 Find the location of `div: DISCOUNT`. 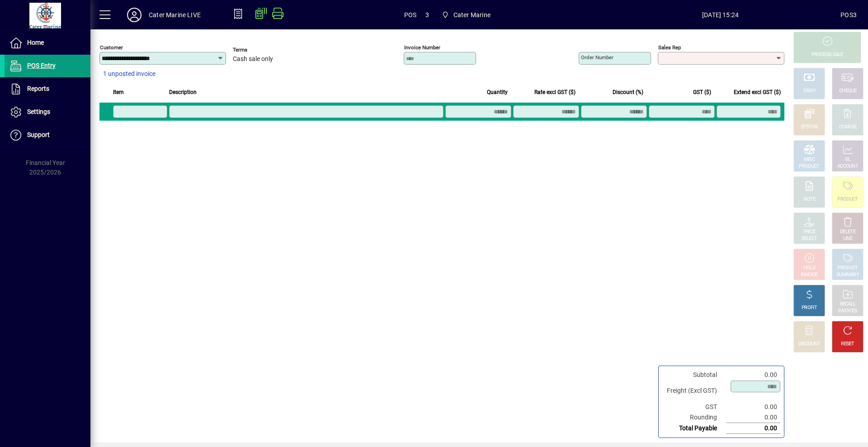

div: DISCOUNT is located at coordinates (809, 344).